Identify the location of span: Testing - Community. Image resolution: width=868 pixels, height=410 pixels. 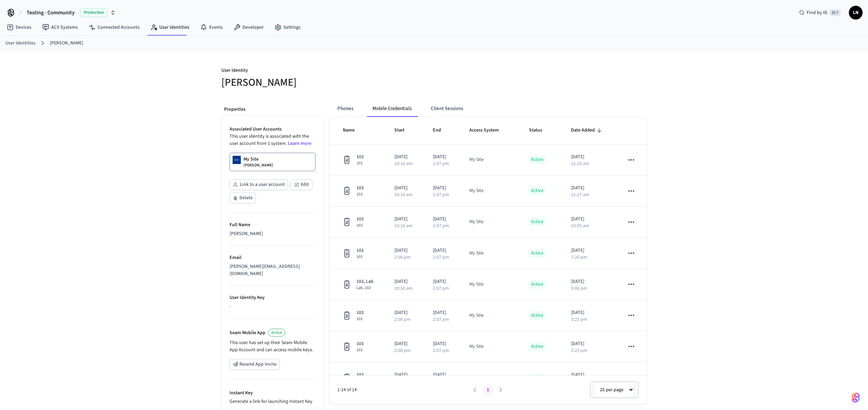
(51, 12).